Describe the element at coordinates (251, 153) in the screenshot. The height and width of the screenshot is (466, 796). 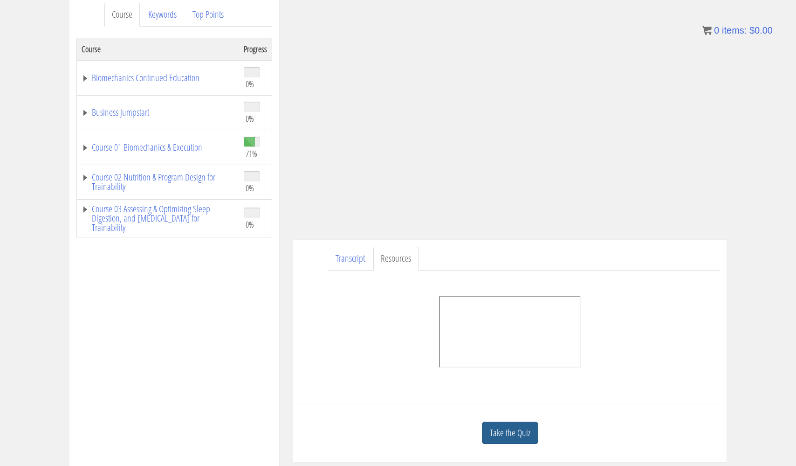
I see `span: 71%` at that location.